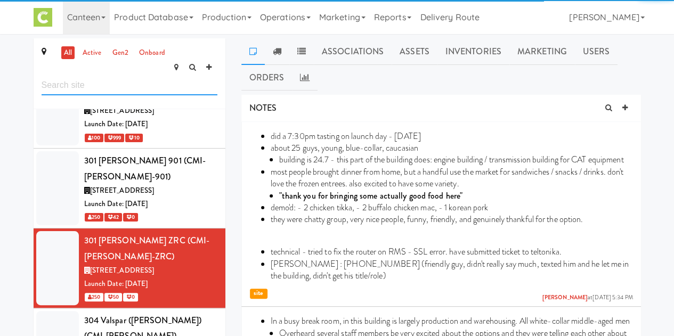 Image resolution: width=674 pixels, height=336 pixels. I want to click on a: Orders, so click(267, 78).